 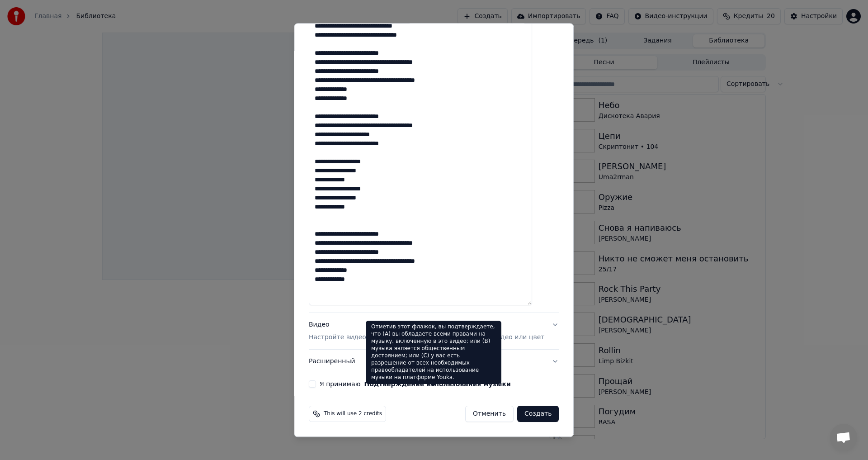 What do you see at coordinates (434, 331) in the screenshot?
I see `button: ВидеоНастройте видео караоке: используйте изображение, видео или цвет` at bounding box center [434, 331].